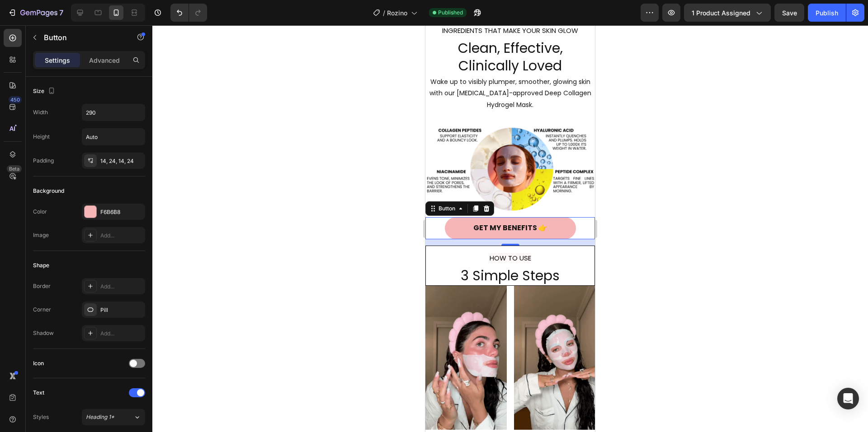  What do you see at coordinates (728, 12) in the screenshot?
I see `button: 1 product assigned` at bounding box center [728, 12].